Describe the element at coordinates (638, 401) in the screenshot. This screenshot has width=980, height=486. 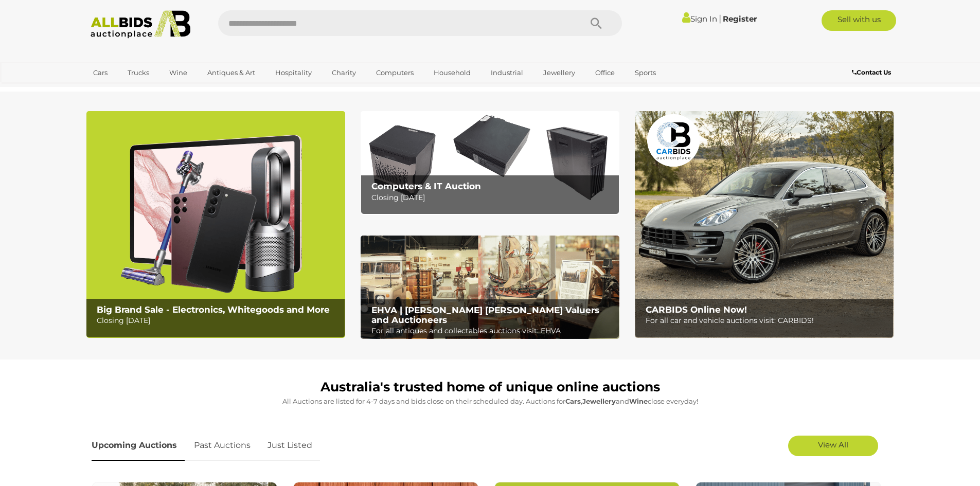
I see `strong: Wine` at that location.